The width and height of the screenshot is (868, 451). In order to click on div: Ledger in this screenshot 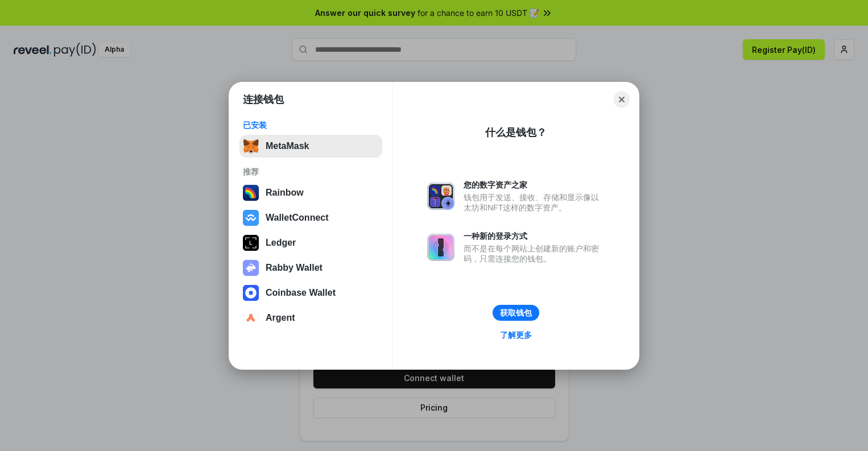, I will do `click(281, 243)`.